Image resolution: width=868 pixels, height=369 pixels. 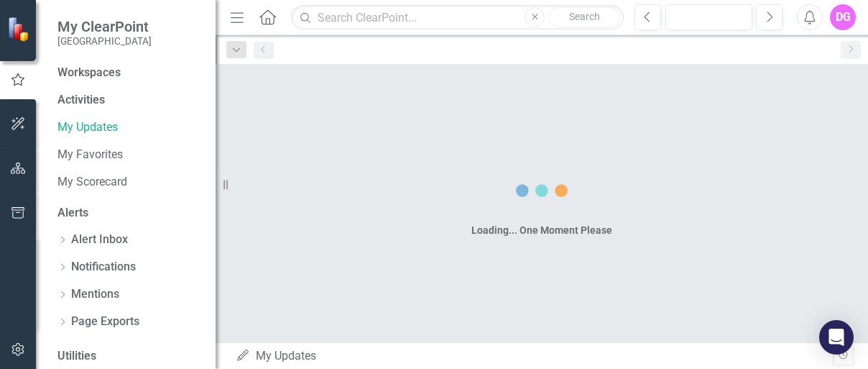 I want to click on div: Workspaces, so click(x=89, y=73).